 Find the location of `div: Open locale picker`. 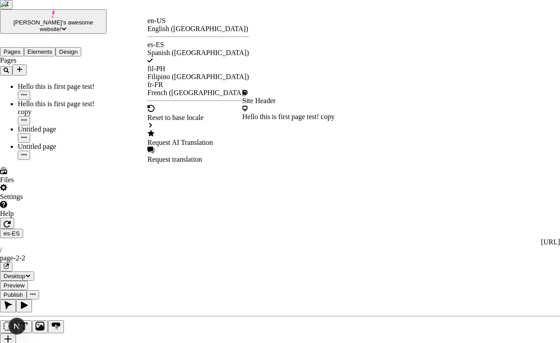

div: Open locale picker is located at coordinates (198, 90).